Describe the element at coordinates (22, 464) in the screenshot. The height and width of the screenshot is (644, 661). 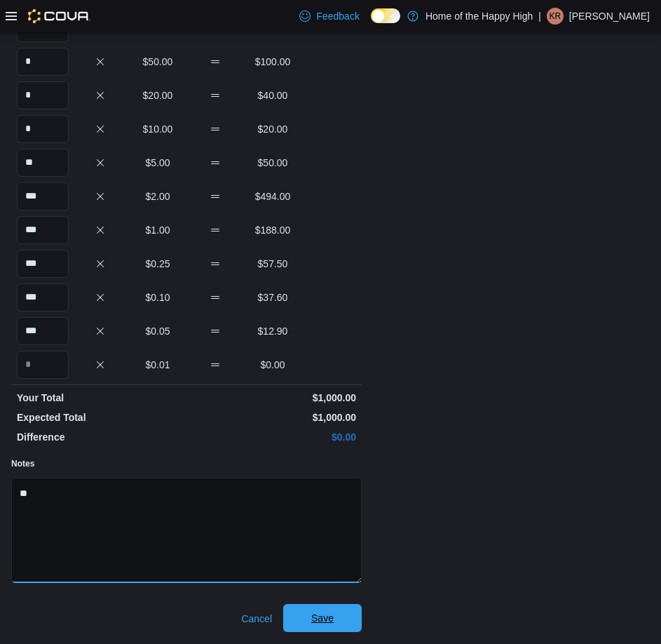
I see `label: Notes` at that location.